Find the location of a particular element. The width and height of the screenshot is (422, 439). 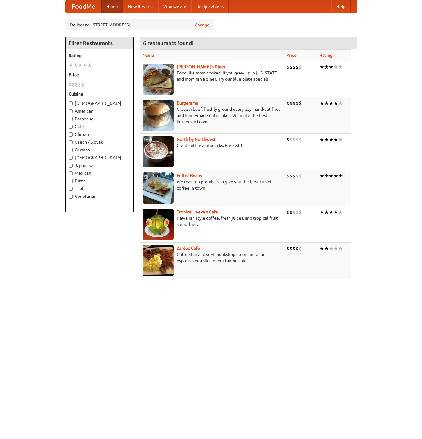

h5: Price is located at coordinates (99, 75).